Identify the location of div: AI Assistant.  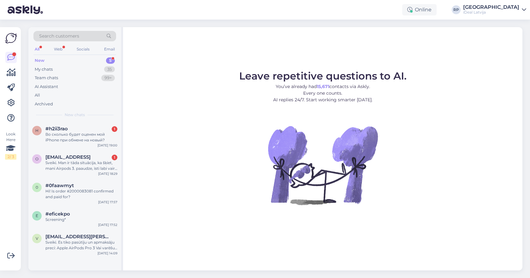
(46, 87).